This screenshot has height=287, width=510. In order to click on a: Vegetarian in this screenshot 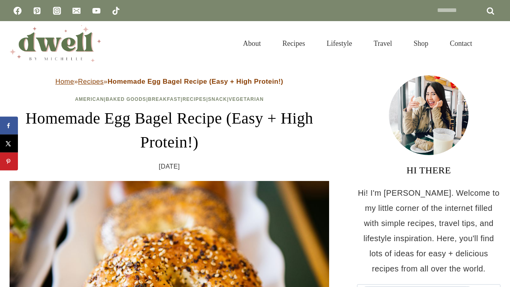, I will do `click(246, 99)`.